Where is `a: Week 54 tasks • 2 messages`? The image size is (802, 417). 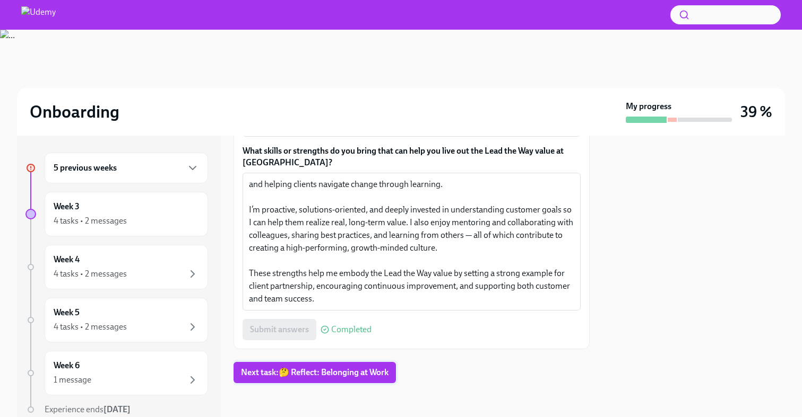 a: Week 54 tasks • 2 messages is located at coordinates (117, 320).